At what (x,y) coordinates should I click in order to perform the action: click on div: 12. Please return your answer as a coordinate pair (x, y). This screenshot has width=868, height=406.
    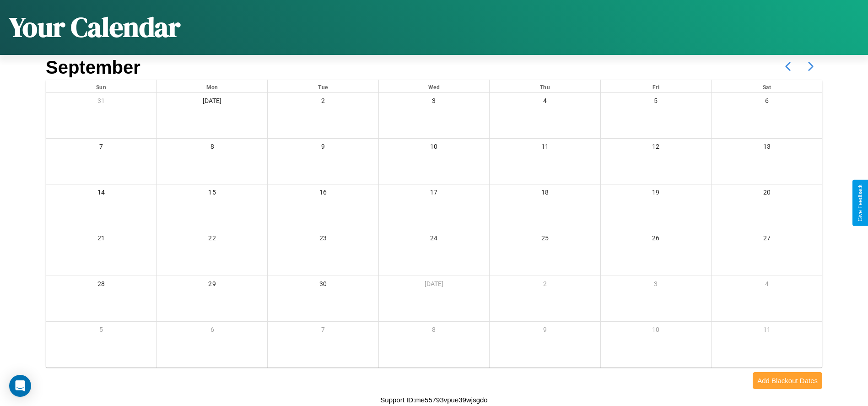
    Looking at the image, I should click on (656, 148).